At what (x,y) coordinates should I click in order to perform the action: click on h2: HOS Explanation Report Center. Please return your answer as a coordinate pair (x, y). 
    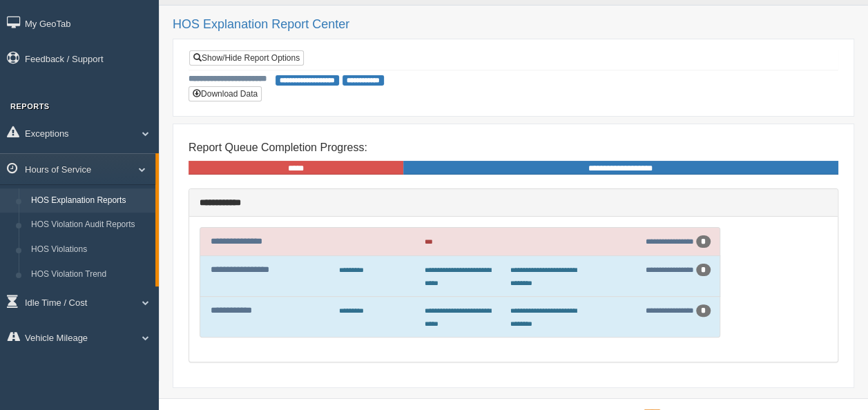
    Looking at the image, I should click on (513, 25).